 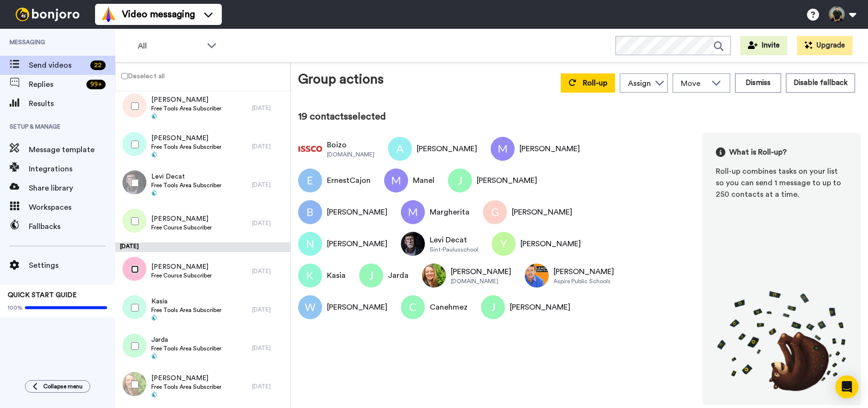 What do you see at coordinates (764, 46) in the screenshot?
I see `a: Invite` at bounding box center [764, 46].